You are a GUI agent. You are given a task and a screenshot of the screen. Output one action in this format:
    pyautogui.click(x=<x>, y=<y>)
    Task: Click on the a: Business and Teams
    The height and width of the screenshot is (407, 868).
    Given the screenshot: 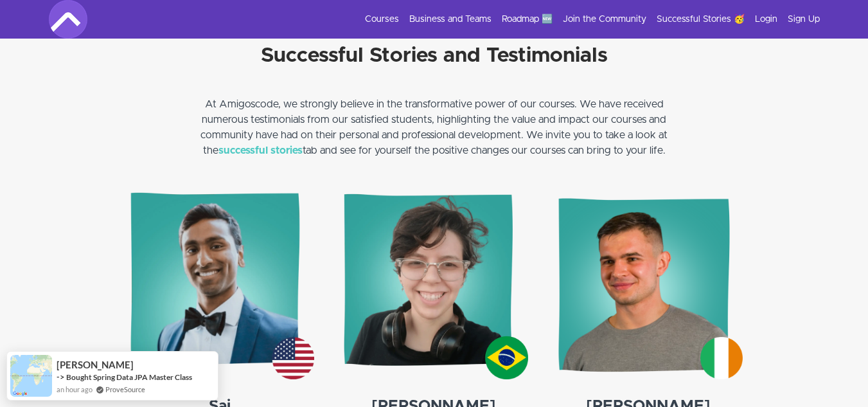 What is the action you would take?
    pyautogui.click(x=450, y=19)
    